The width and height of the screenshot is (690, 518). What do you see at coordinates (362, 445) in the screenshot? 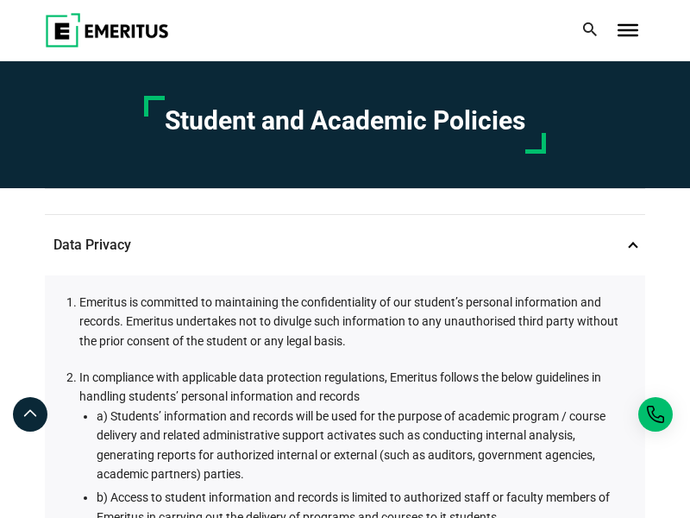
I see `li: a) Students’ information and records will be used for the purpose of academic program / course de...` at bounding box center [362, 445].